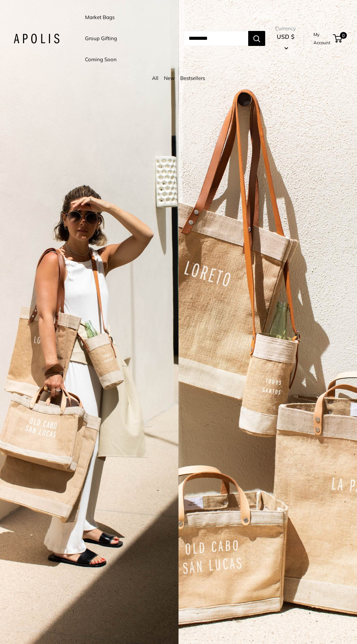 The height and width of the screenshot is (644, 357). I want to click on a: 0, so click(338, 38).